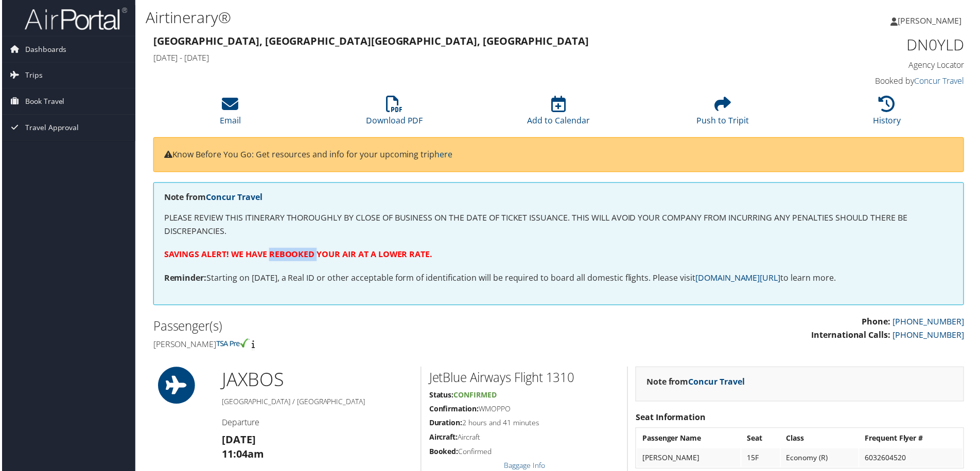 This screenshot has height=471, width=980. What do you see at coordinates (525, 453) in the screenshot?
I see `h5: Confirmed` at bounding box center [525, 453].